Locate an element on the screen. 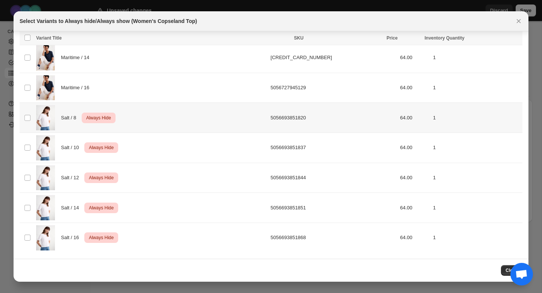 This screenshot has height=293, width=542. span: Inventory Quantity is located at coordinates (444, 38).